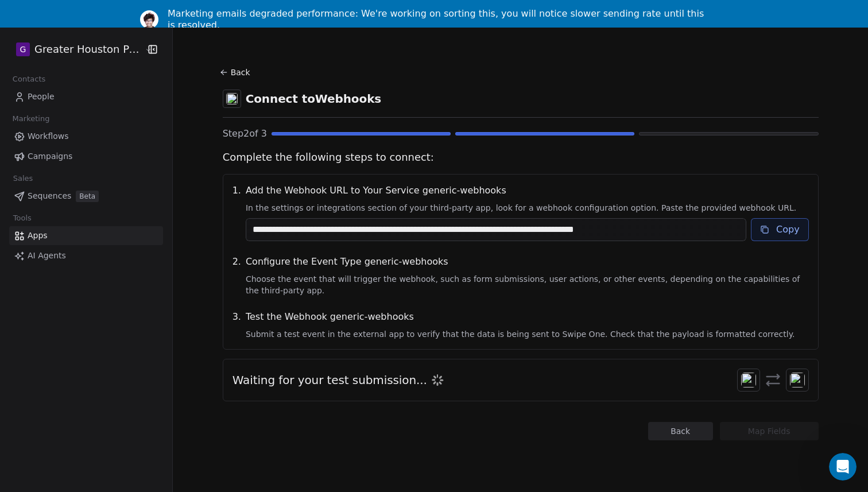 The width and height of the screenshot is (868, 492). I want to click on div: This user says he has not received the email even though Activity says he has. What should I do t..., so click(131, 213).